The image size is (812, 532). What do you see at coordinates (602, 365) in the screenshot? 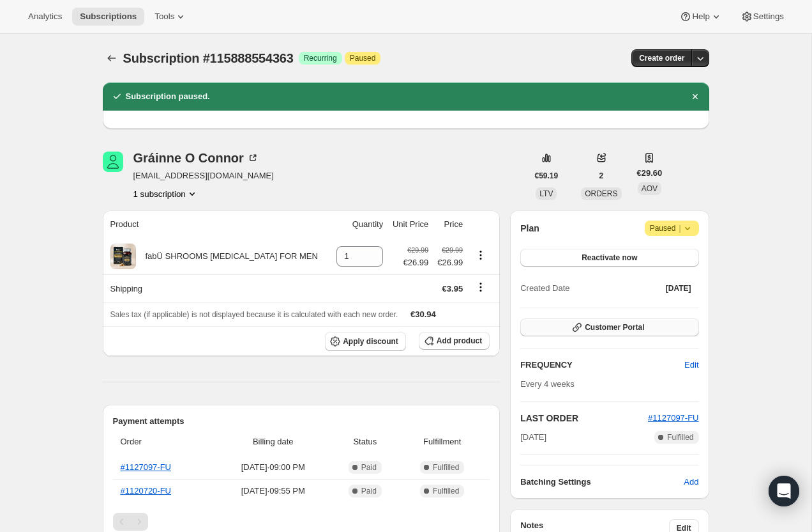
I see `h2: FREQUENCY` at bounding box center [602, 365].